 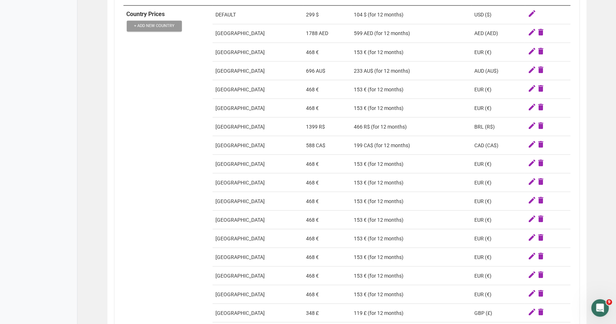 What do you see at coordinates (498, 144) in the screenshot?
I see `td: CAD (CA$)` at bounding box center [498, 144].